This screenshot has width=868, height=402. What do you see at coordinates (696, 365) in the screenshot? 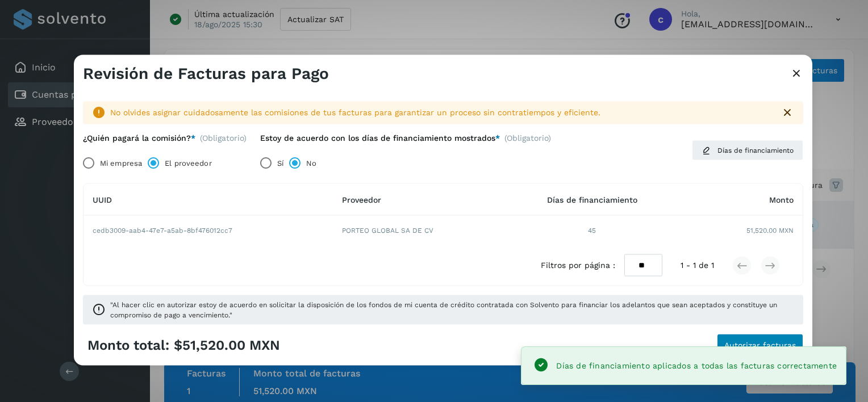
I see `span: Días de financiamiento aplicados a todas las facturas correctamente` at bounding box center [696, 365].